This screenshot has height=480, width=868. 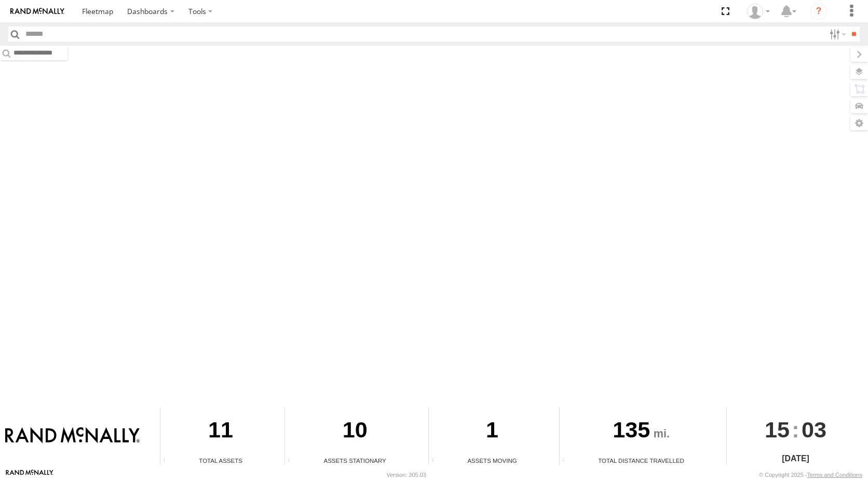 I want to click on div: Version: 305.03, so click(x=406, y=474).